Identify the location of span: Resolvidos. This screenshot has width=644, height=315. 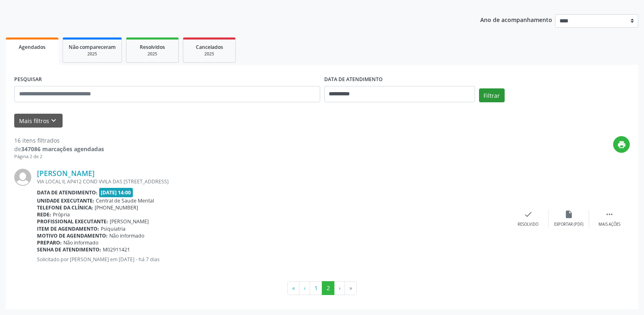
(152, 47).